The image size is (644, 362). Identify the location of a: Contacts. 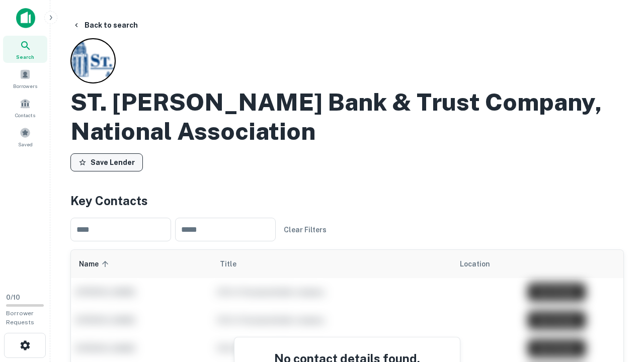
(25, 108).